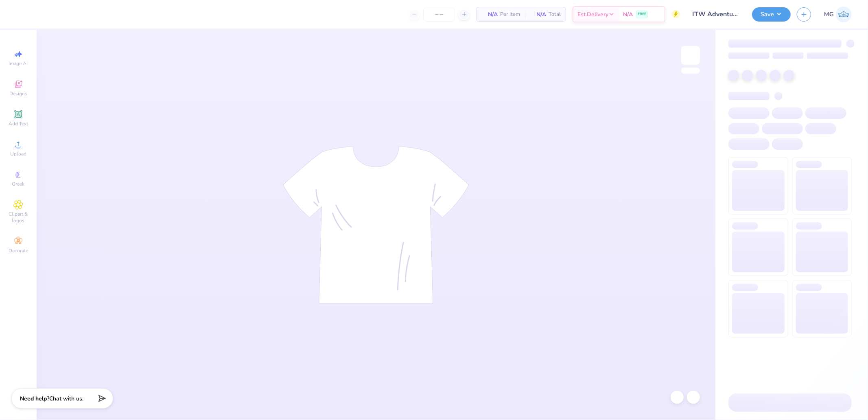 This screenshot has height=420, width=868. What do you see at coordinates (771, 14) in the screenshot?
I see `button: Save` at bounding box center [771, 14].